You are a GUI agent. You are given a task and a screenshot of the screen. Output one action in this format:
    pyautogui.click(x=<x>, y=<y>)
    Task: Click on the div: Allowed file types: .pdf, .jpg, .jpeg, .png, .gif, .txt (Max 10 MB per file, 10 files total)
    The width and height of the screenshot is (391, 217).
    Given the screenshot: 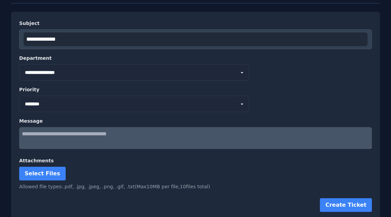 What is the action you would take?
    pyautogui.click(x=195, y=187)
    